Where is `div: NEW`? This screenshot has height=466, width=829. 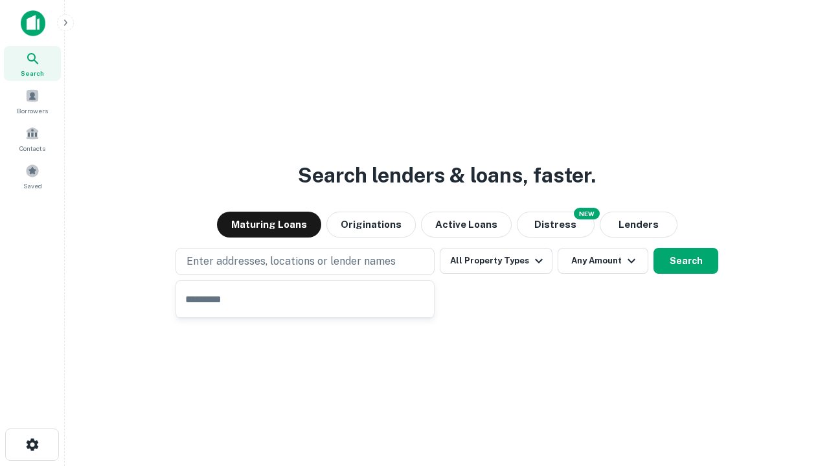
div: NEW is located at coordinates (587, 214).